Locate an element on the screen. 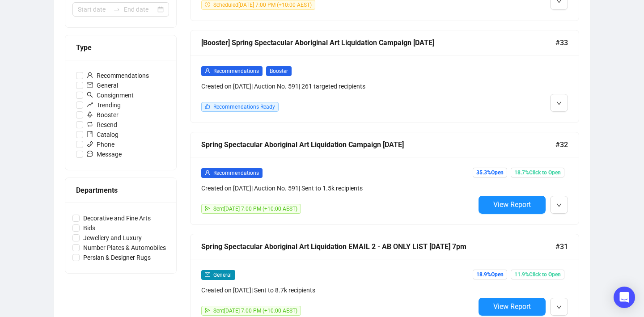 The image size is (644, 317). span: rise is located at coordinates (90, 105).